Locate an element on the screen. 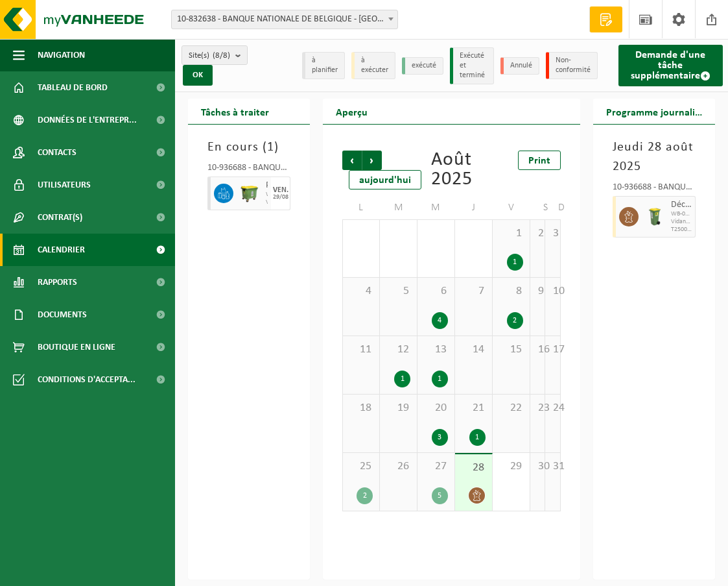  span: 5 is located at coordinates (398, 292).